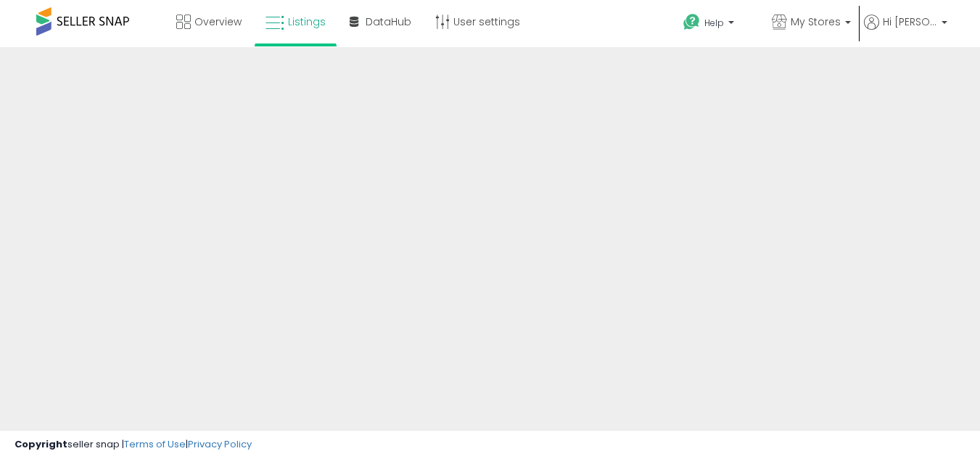 This screenshot has height=459, width=980. What do you see at coordinates (218, 22) in the screenshot?
I see `span: Overview` at bounding box center [218, 22].